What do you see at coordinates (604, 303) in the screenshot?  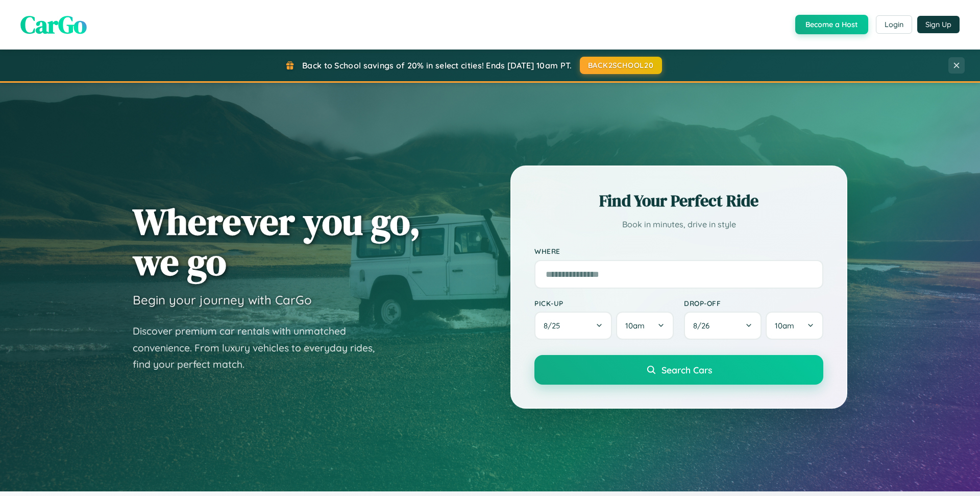 I see `label: Pick-up` at bounding box center [604, 303].